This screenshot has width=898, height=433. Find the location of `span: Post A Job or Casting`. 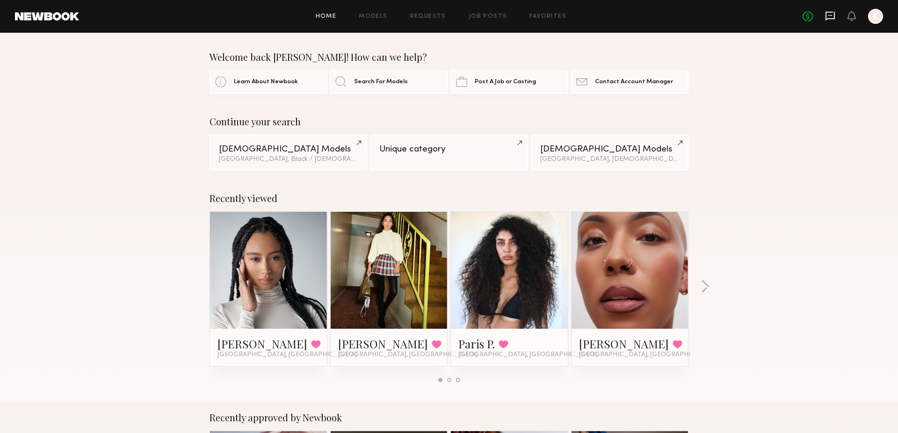

span: Post A Job or Casting is located at coordinates (505, 82).